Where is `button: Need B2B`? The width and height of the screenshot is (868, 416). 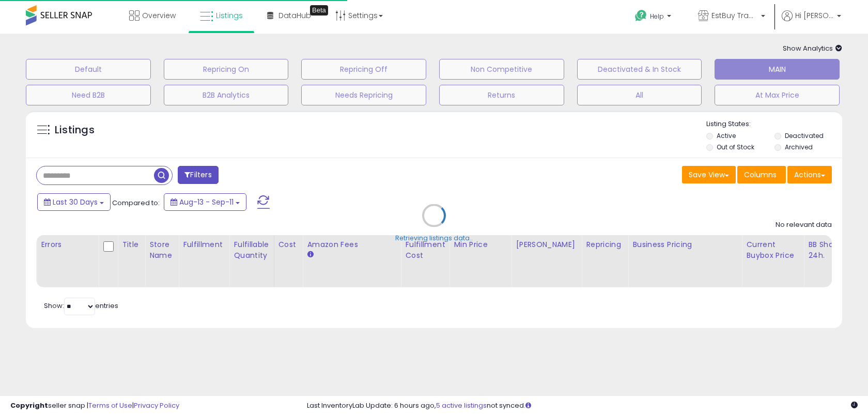
button: Need B2B is located at coordinates (88, 95).